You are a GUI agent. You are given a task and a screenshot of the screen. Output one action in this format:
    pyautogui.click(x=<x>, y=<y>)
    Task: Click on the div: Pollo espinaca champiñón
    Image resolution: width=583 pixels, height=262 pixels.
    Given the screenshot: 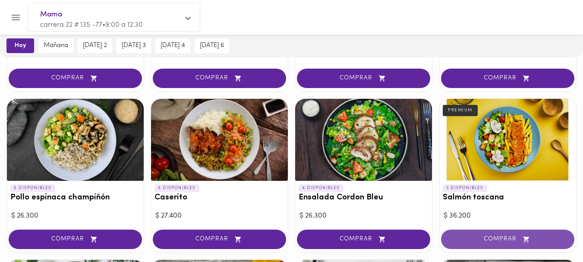 What is the action you would take?
    pyautogui.click(x=75, y=140)
    